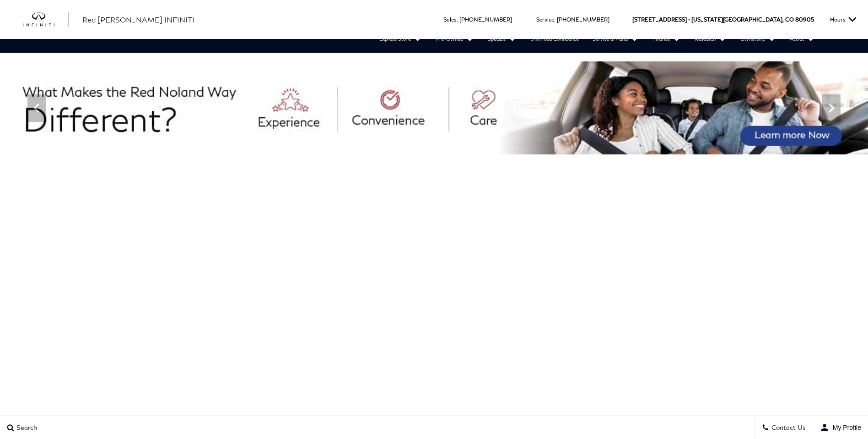 The width and height of the screenshot is (868, 439). Describe the element at coordinates (545, 19) in the screenshot. I see `span: Service` at that location.